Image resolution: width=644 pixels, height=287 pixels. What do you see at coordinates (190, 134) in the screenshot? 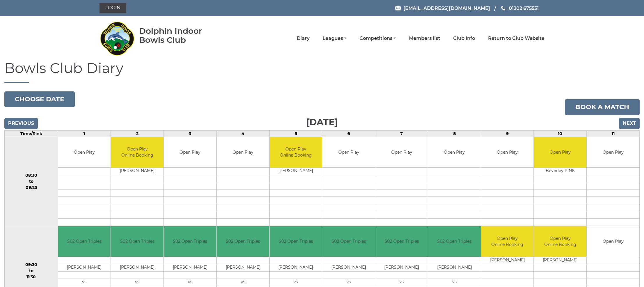
I see `td: 3` at bounding box center [190, 134].